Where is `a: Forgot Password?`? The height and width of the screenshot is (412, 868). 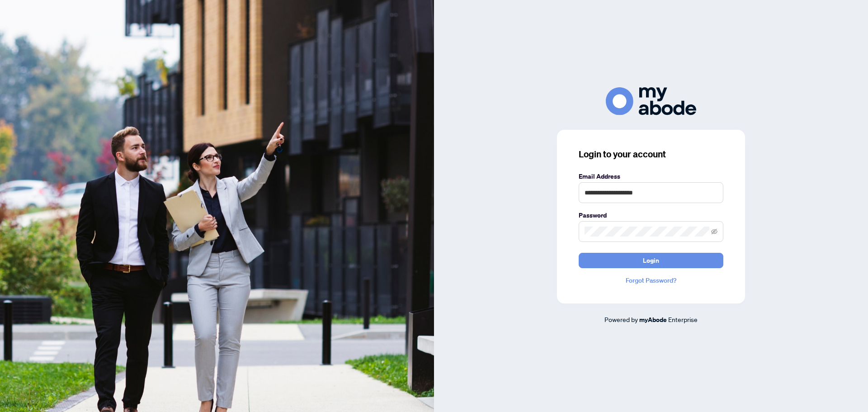 a: Forgot Password? is located at coordinates (651, 280).